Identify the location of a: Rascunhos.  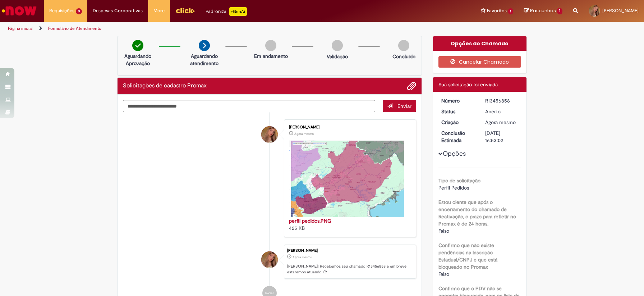
(543, 11).